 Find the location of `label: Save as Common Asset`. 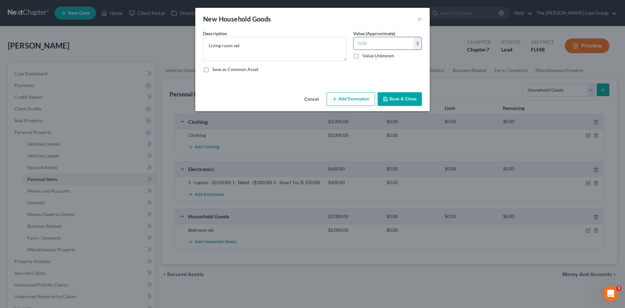

label: Save as Common Asset is located at coordinates (235, 69).